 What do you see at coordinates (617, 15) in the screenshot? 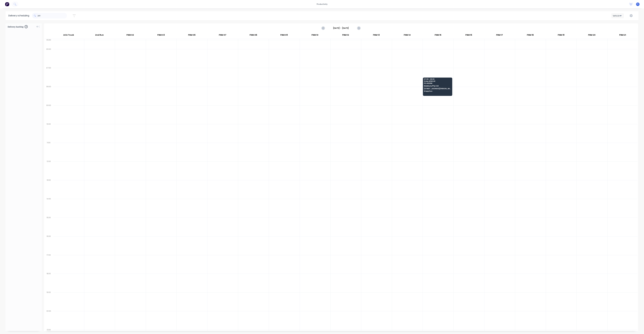
I see `button: Vehicle` at bounding box center [617, 15].